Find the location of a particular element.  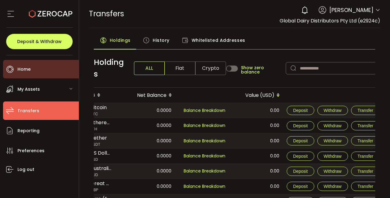

span: Show zero balance is located at coordinates (262, 70).